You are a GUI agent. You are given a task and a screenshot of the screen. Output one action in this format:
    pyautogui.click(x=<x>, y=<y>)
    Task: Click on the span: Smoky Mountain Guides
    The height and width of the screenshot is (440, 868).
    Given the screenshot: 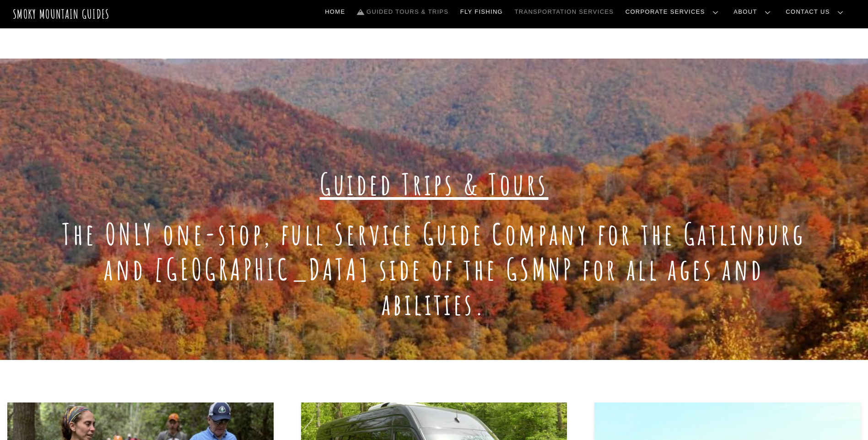 What is the action you would take?
    pyautogui.click(x=61, y=13)
    